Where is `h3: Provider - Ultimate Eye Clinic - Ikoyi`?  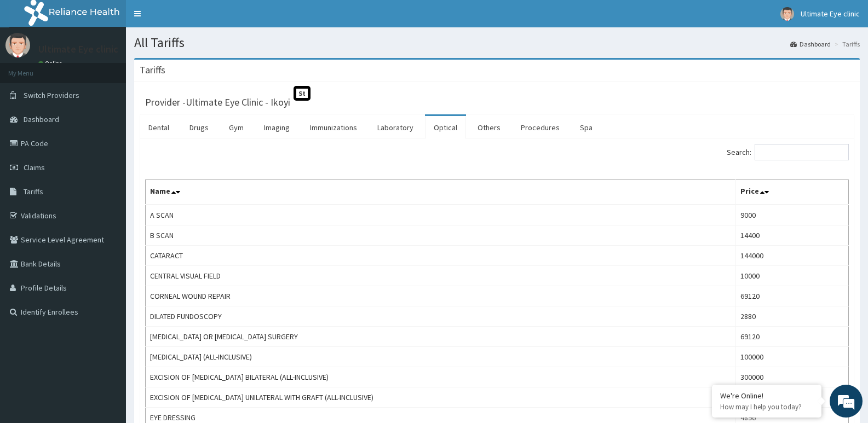
h3: Provider - Ultimate Eye Clinic - Ikoyi is located at coordinates (217, 102).